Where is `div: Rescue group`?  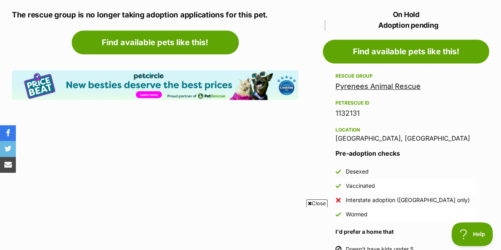 div: Rescue group is located at coordinates (406, 76).